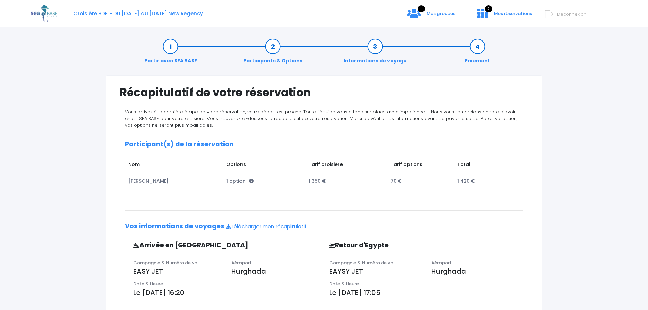 The height and width of the screenshot is (310, 648). Describe the element at coordinates (240, 181) in the screenshot. I see `span: 1 option` at that location.